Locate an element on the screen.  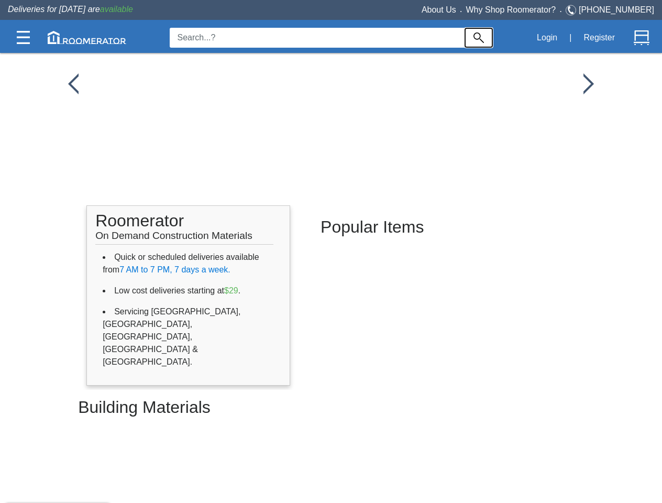
a: Why Shop Roomerator? is located at coordinates (511, 9).